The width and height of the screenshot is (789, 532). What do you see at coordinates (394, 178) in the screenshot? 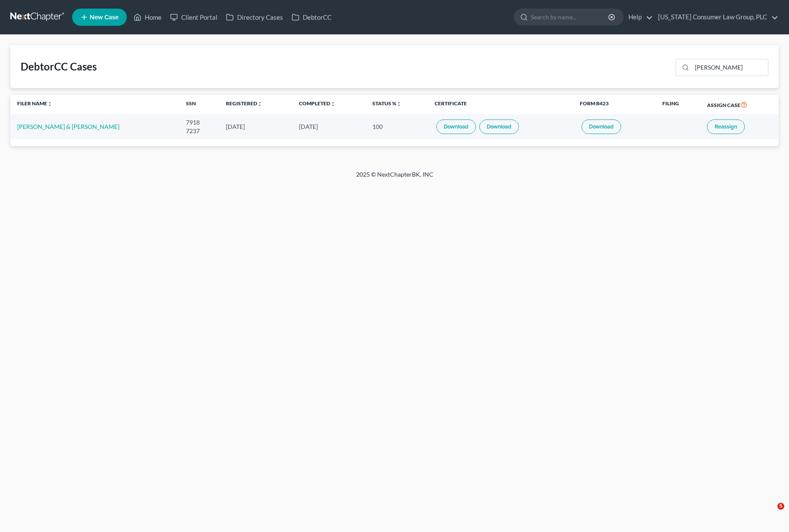
I see `div: 2025 © NextChapterBK, INC` at bounding box center [394, 178].